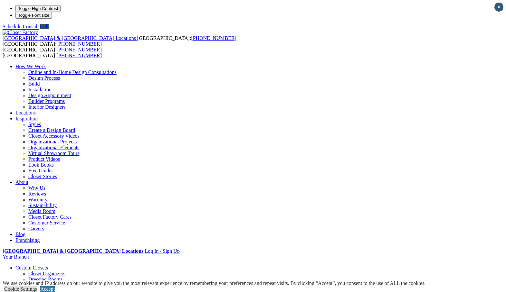  What do you see at coordinates (214, 284) in the screenshot?
I see `div: We use cookies and IP address on our website to give you the most relevant experience by remember...` at bounding box center [214, 284].